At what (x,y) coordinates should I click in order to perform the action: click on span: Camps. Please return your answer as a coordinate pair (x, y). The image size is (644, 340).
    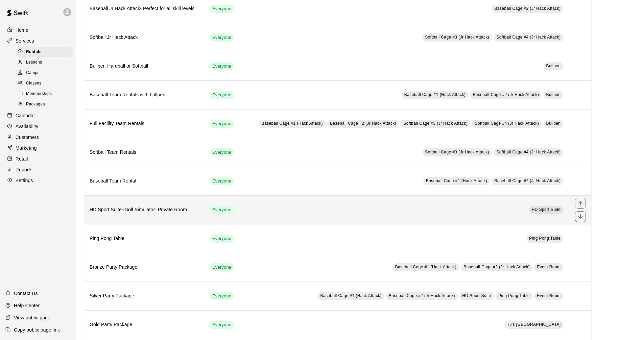
    Looking at the image, I should click on (33, 73).